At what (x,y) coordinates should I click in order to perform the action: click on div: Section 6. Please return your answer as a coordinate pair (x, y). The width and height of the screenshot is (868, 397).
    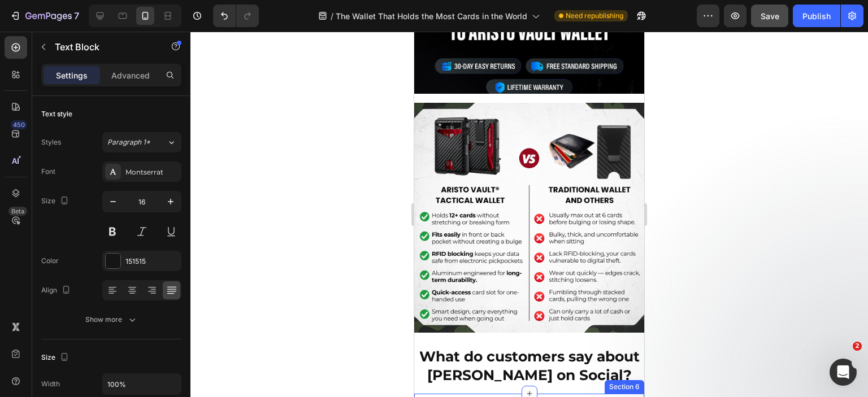
    Looking at the image, I should click on (210, 355).